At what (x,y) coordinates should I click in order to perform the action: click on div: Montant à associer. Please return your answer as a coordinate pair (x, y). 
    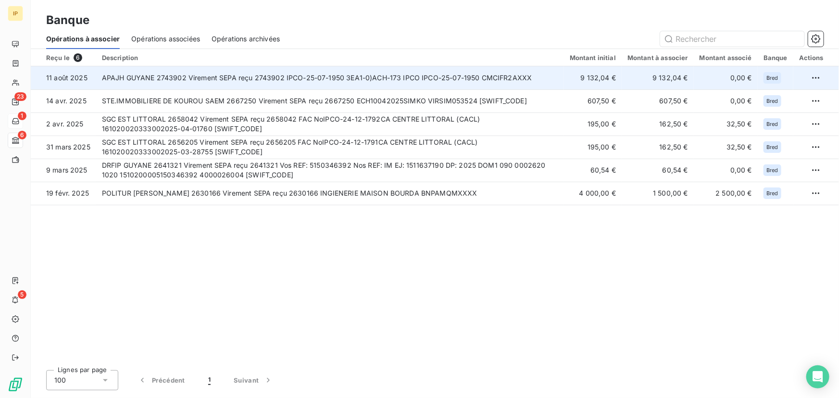
    Looking at the image, I should click on (657, 58).